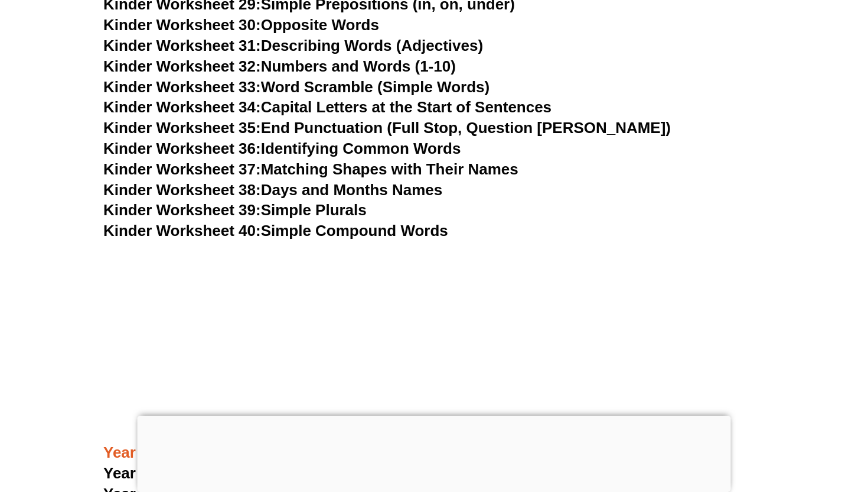 The height and width of the screenshot is (492, 868). Describe the element at coordinates (296, 87) in the screenshot. I see `a: Kinder Worksheet 33:Word Scramble (Simple Words)` at that location.